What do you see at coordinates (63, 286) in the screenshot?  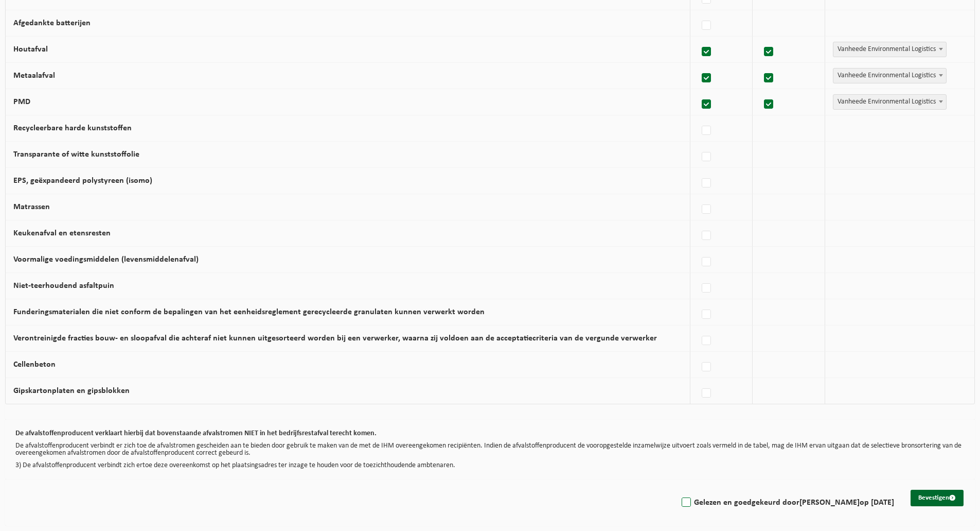 I see `label: Niet-teerhoudend asfaltpuin` at bounding box center [63, 286].